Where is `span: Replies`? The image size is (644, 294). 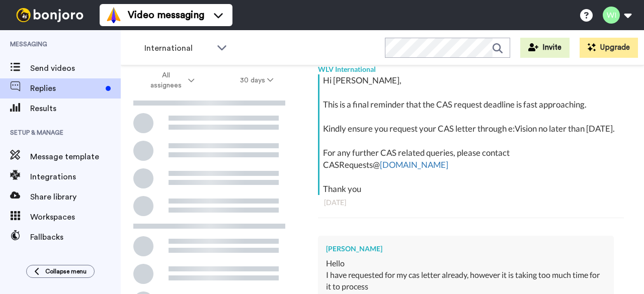 span: Replies is located at coordinates (66, 88).